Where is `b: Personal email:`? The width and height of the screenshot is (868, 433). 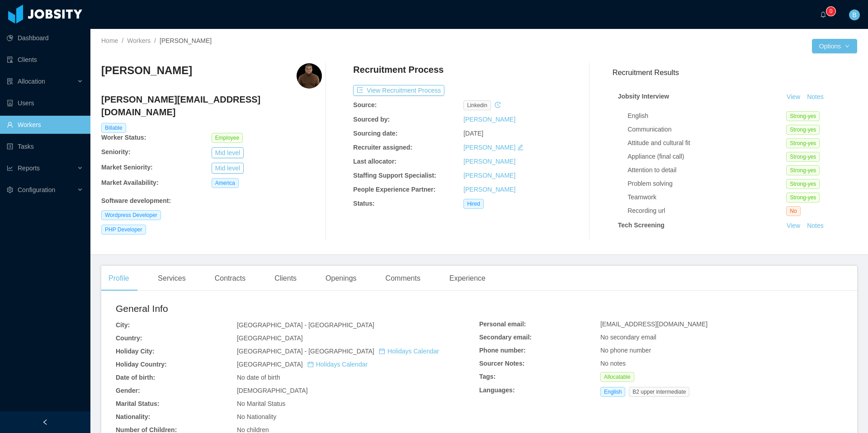
b: Personal email: is located at coordinates (503, 324).